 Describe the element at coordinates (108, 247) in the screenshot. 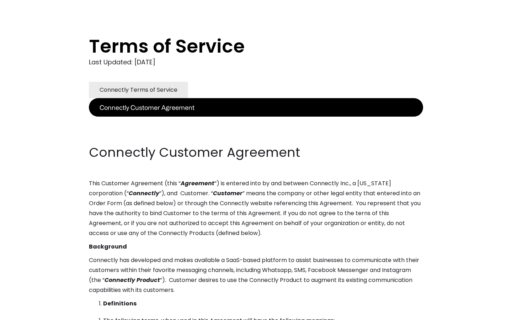

I see `strong: Background` at that location.